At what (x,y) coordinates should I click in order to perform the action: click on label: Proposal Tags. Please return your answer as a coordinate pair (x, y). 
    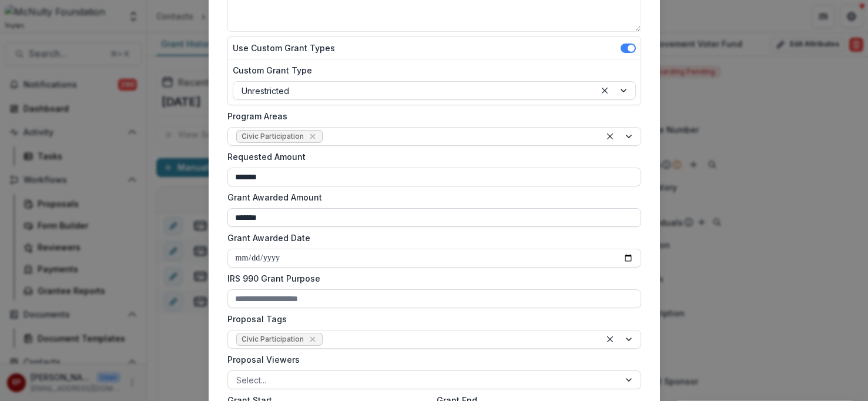
    Looking at the image, I should click on (431, 319).